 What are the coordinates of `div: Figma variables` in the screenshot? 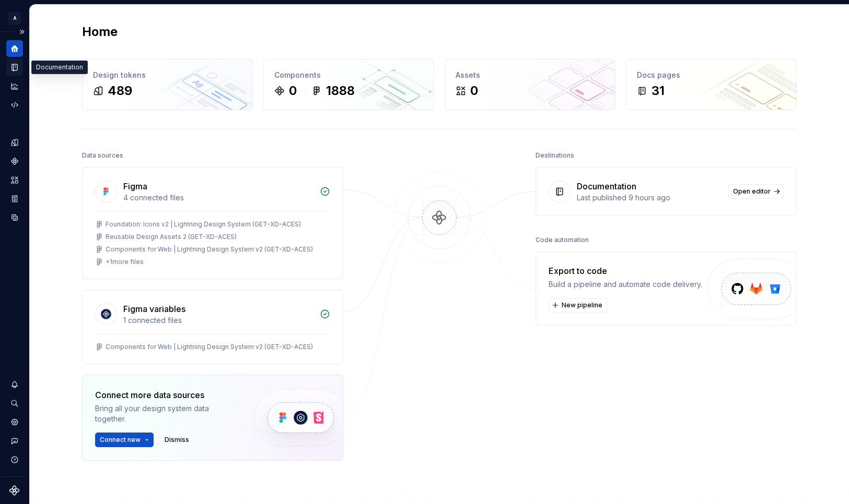 It's located at (154, 309).